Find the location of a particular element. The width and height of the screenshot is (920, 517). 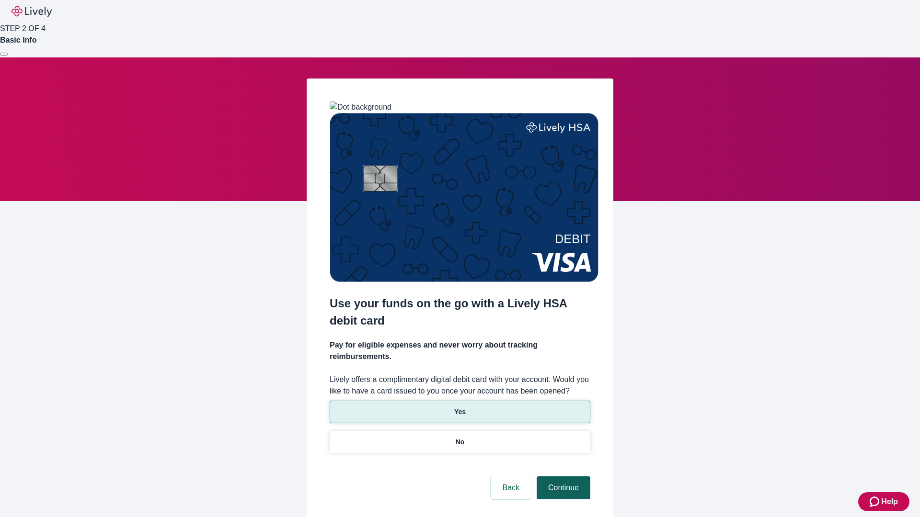

img: Dot background is located at coordinates (360, 107).